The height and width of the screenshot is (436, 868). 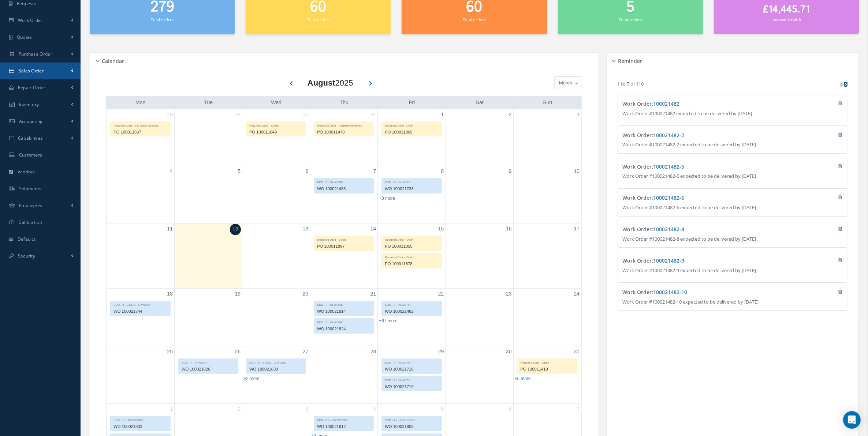 What do you see at coordinates (208, 375) in the screenshot?
I see `td: August 26, 2025` at bounding box center [208, 375].